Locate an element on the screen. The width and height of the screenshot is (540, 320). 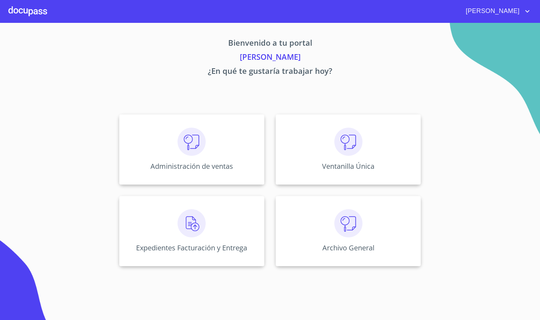
p: ¿En qué te gustaría trabajar hoy? is located at coordinates (270, 72).